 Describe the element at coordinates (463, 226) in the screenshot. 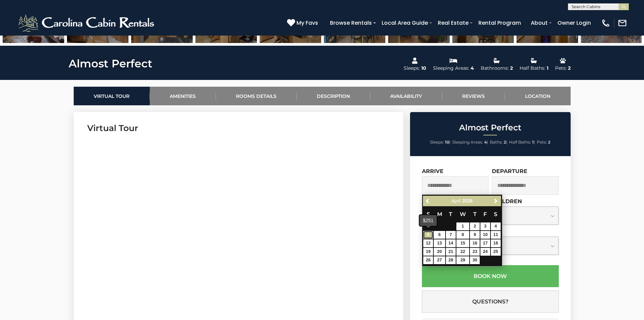

I see `a: 1` at that location.